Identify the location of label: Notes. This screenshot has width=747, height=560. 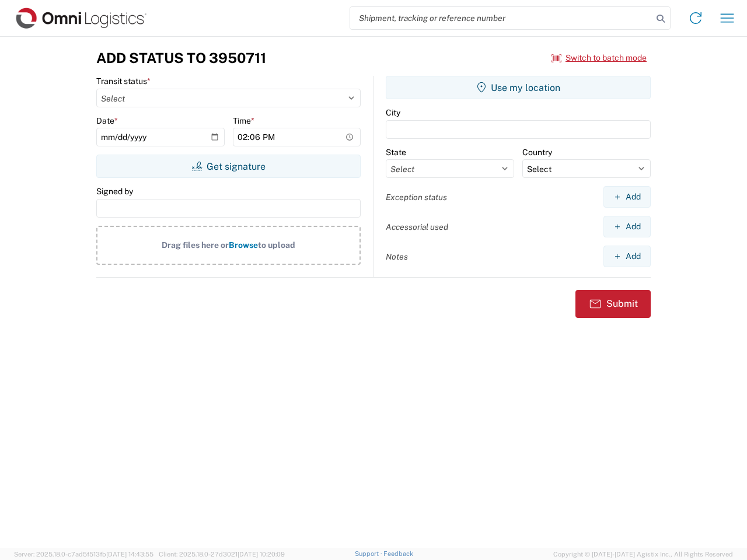
(397, 257).